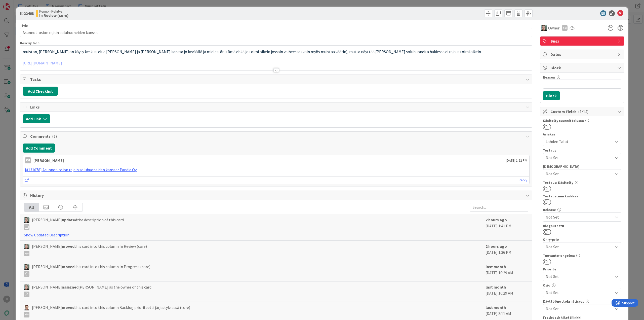  Describe the element at coordinates (582, 134) in the screenshot. I see `div: Asiakas` at that location.